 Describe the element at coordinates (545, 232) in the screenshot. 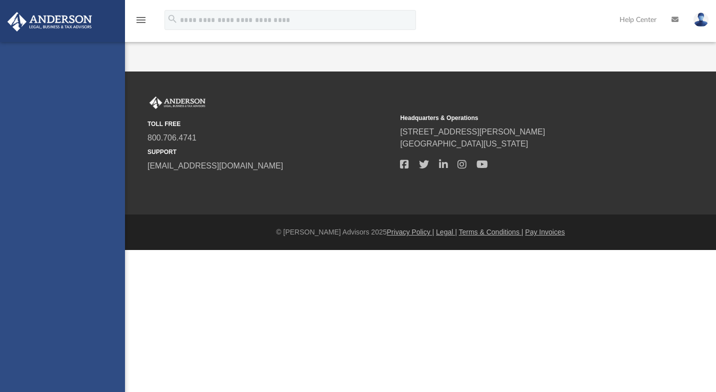

I see `a: Pay Invoices` at that location.